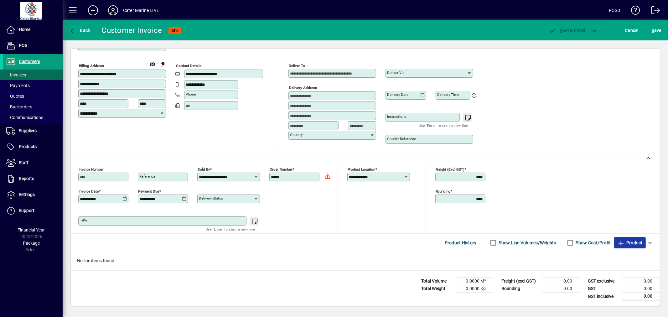  I want to click on a: Communications, so click(33, 117).